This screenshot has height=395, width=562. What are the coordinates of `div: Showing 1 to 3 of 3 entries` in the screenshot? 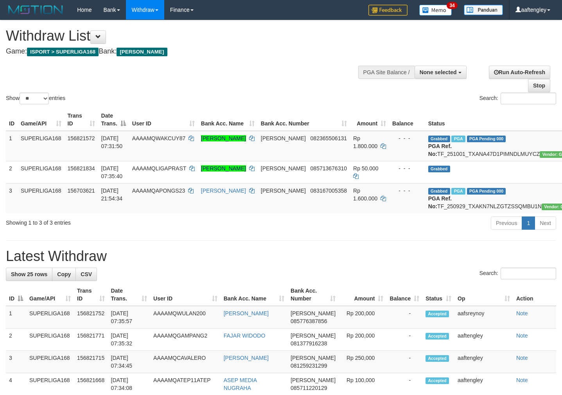 It's located at (117, 221).